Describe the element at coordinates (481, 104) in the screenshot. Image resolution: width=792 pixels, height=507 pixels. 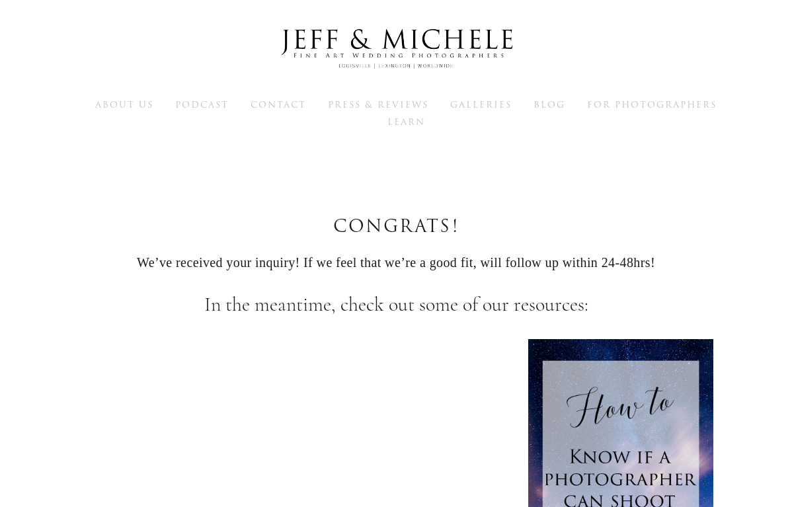
I see `span: Galleries` at that location.